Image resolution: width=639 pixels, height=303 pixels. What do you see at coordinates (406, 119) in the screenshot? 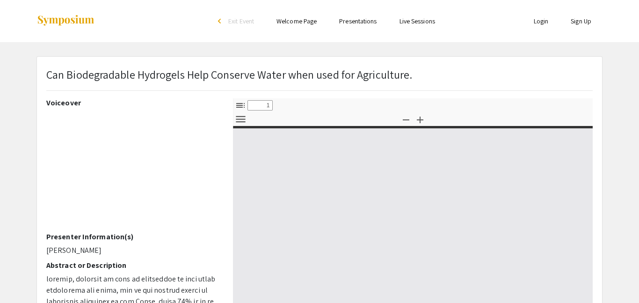
I see `button: Zoom Out` at bounding box center [406, 119].